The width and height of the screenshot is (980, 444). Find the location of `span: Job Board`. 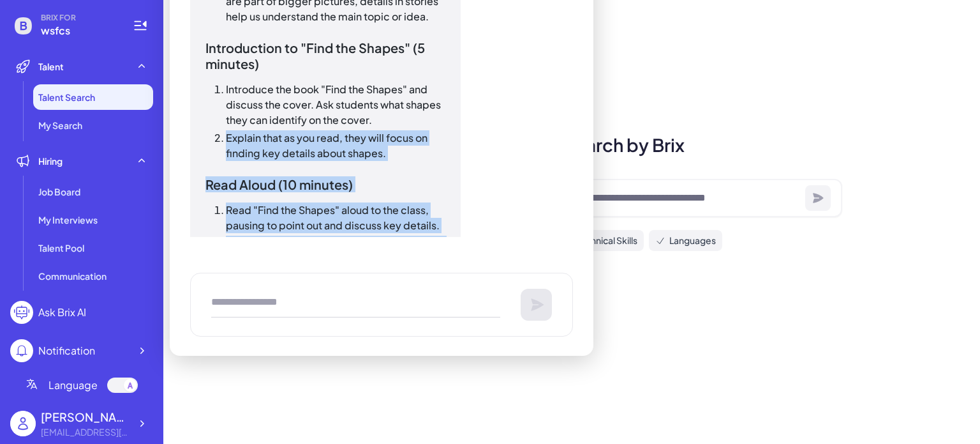

span: Job Board is located at coordinates (59, 192).